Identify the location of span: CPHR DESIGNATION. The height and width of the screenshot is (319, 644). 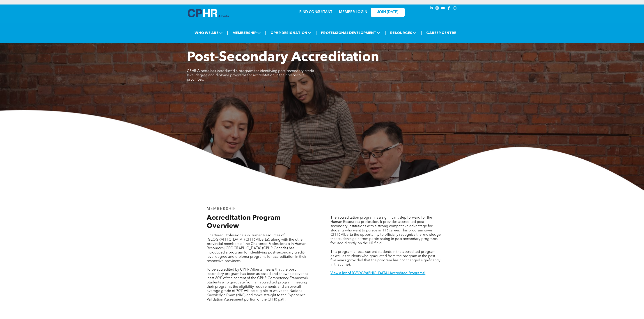
(291, 33).